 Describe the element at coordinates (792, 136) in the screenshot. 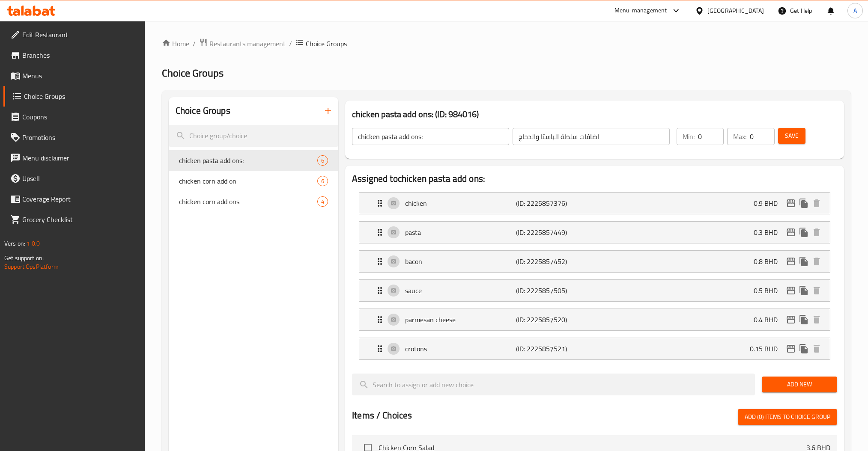

I see `button: Save` at that location.